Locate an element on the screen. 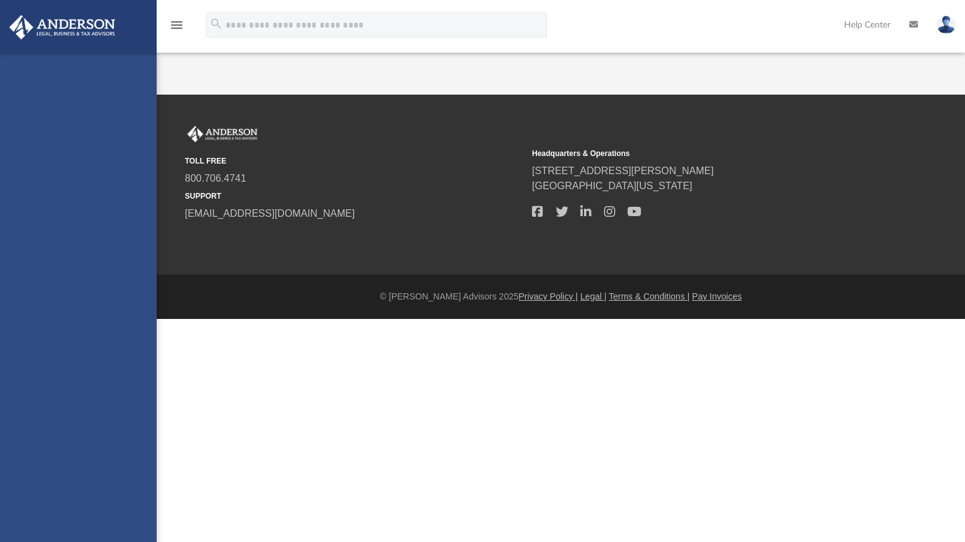  small: TOLL FREE is located at coordinates (354, 161).